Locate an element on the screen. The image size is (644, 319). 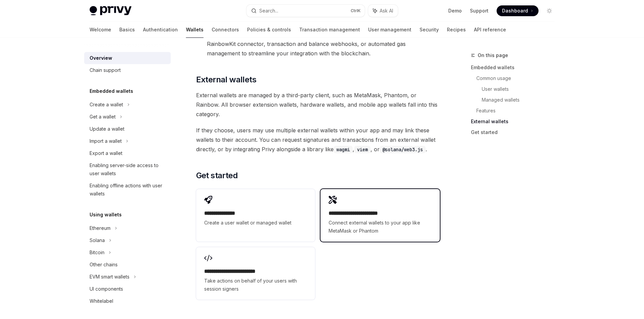
img: light logo is located at coordinates (110, 11).